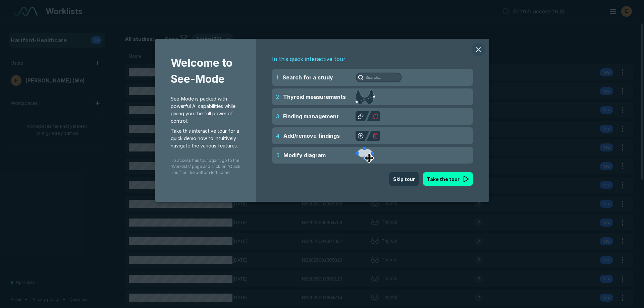  Describe the element at coordinates (277, 116) in the screenshot. I see `span: 3` at that location.